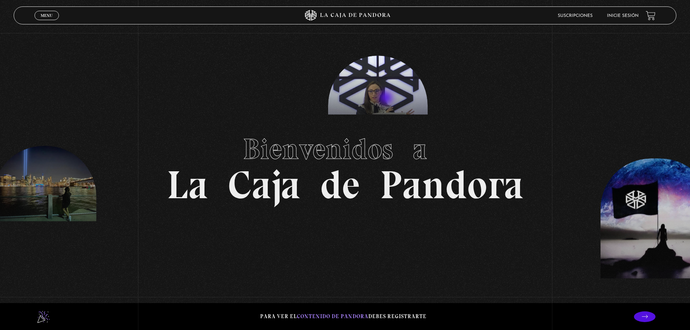 The width and height of the screenshot is (690, 330). Describe the element at coordinates (332, 317) in the screenshot. I see `span: contenido de Pandora` at that location.